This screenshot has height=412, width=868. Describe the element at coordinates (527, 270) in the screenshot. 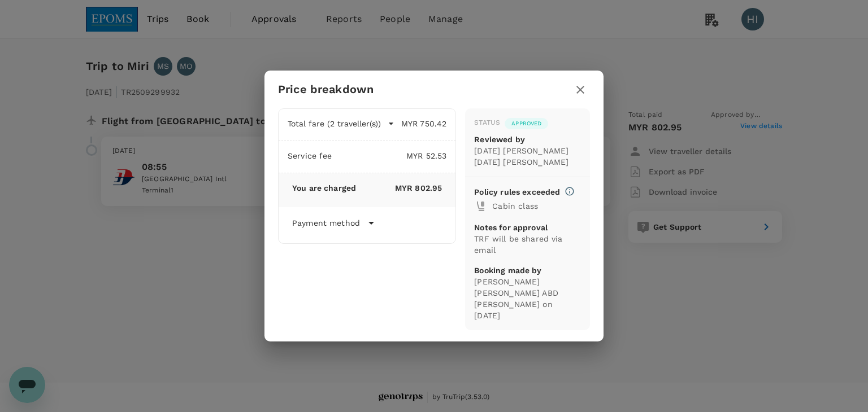

I see `p: Booking made by` at that location.